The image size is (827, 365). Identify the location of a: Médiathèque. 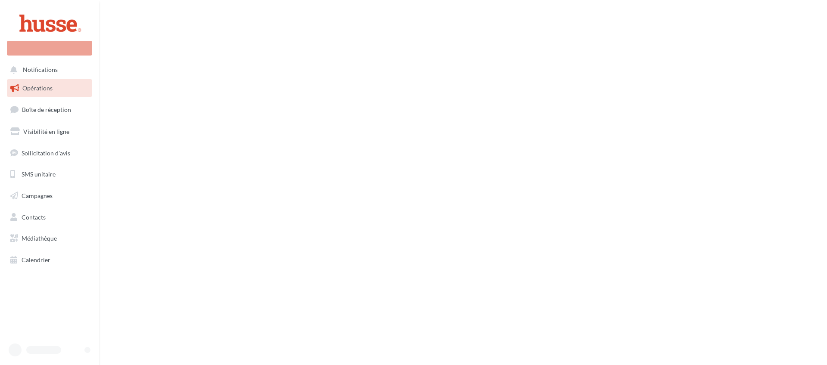
(50, 239).